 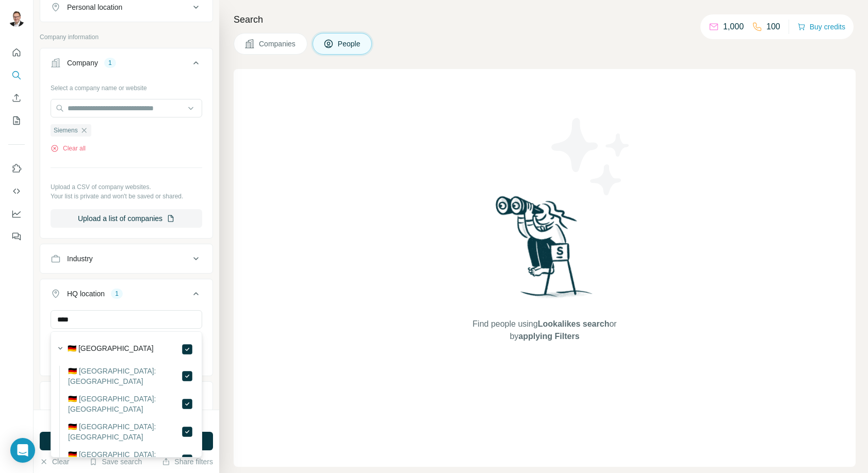 I want to click on button: Clear all, so click(x=68, y=148).